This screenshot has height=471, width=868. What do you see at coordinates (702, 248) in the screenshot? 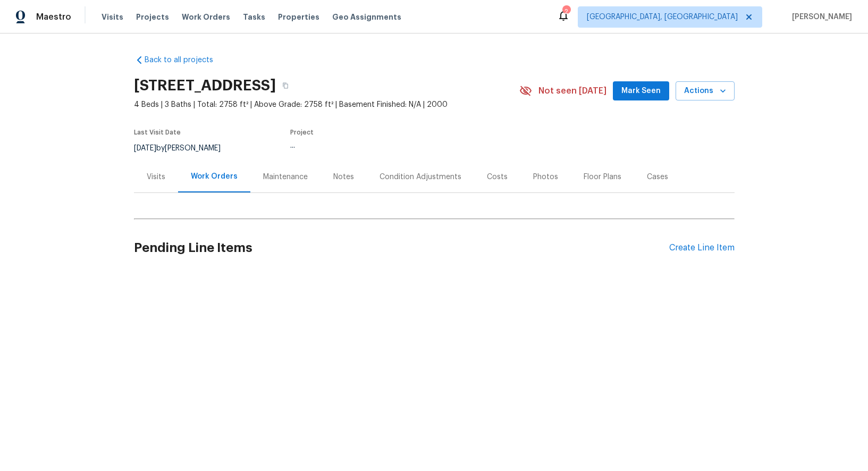
I see `div: Create Line Item` at bounding box center [702, 248].